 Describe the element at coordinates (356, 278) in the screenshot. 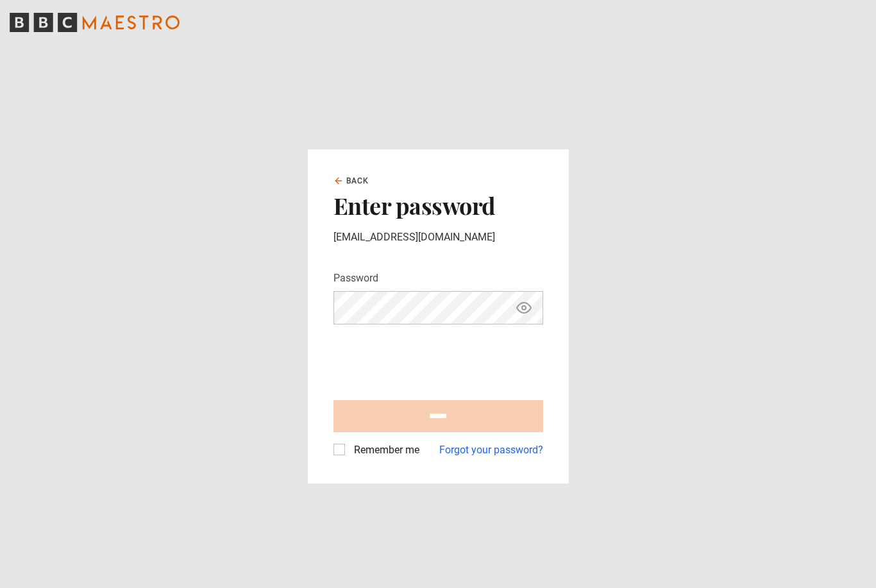

I see `label: Password` at that location.